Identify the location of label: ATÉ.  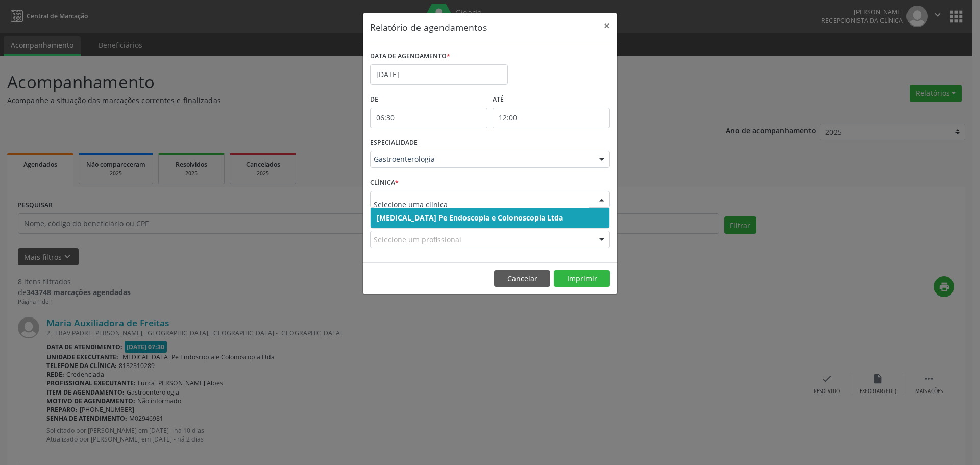
(551, 100).